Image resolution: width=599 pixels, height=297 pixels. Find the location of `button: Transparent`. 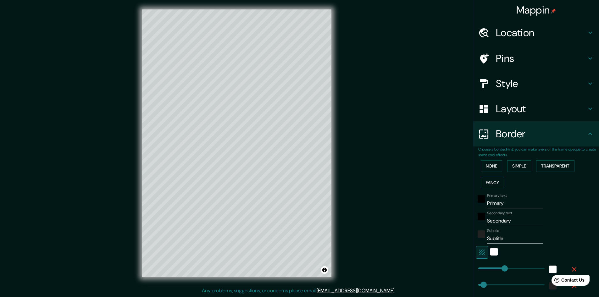

button: Transparent is located at coordinates (555, 166).